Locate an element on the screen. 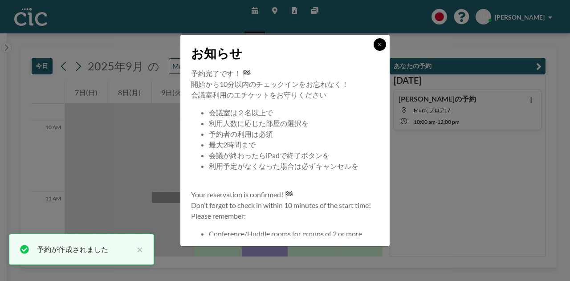 Image resolution: width=570 pixels, height=281 pixels. span: Conference/Huddle rooms for groups of 2 or more is located at coordinates (286, 233).